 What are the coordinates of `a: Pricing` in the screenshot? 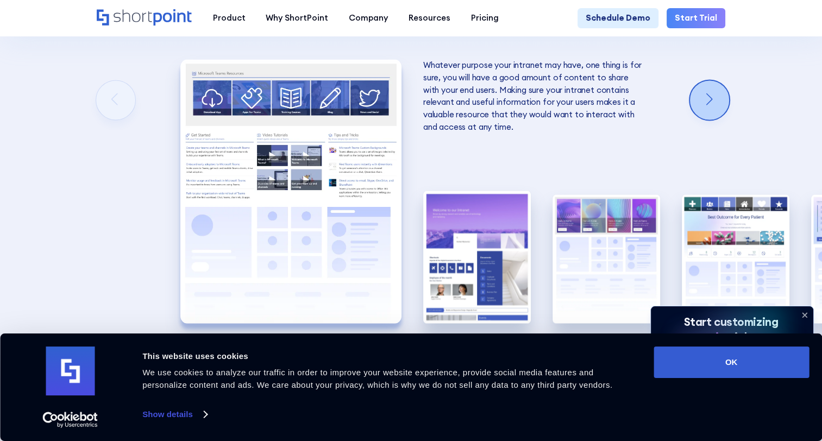 It's located at (485, 18).